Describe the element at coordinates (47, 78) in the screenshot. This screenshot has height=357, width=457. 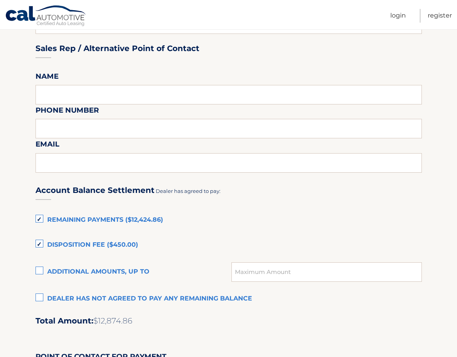
I see `label: Name` at that location.